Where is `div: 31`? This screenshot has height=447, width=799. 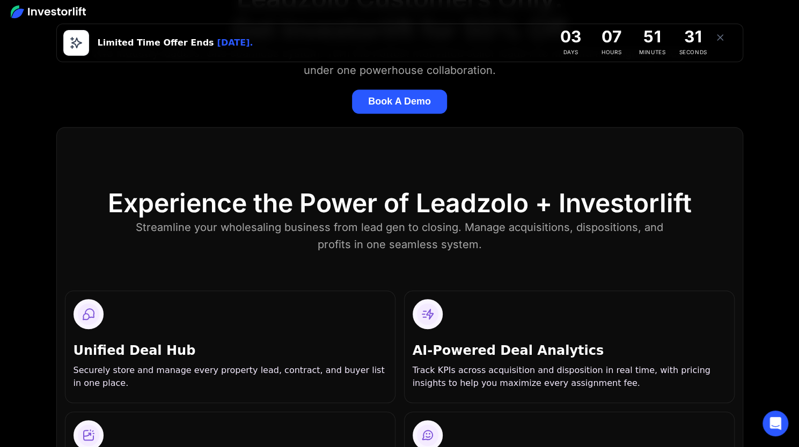
div: 31 is located at coordinates (693, 36).